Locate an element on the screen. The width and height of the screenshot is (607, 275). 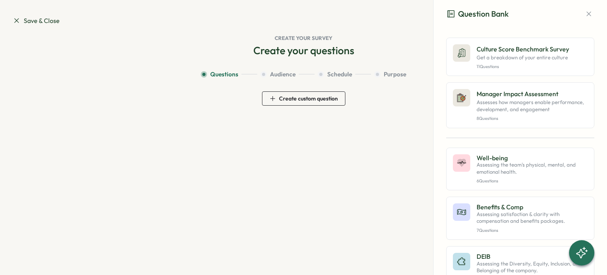
p: Assesses how managers enable performance, development, and engagement is located at coordinates (532, 106).